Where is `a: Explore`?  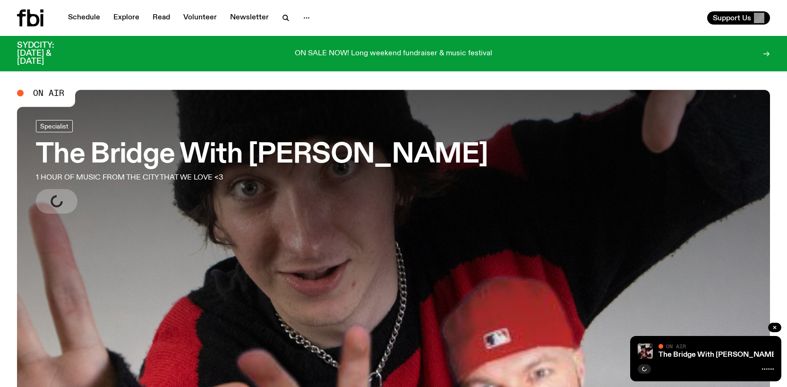
a: Explore is located at coordinates (126, 18).